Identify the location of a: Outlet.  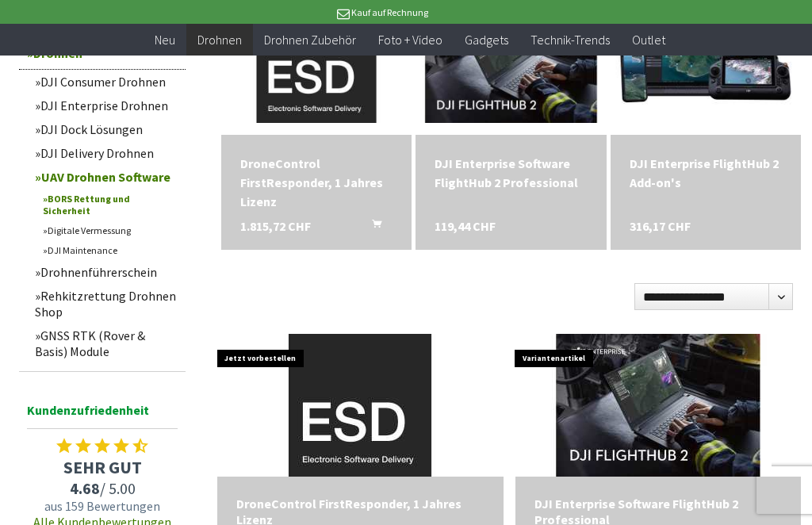
(649, 40).